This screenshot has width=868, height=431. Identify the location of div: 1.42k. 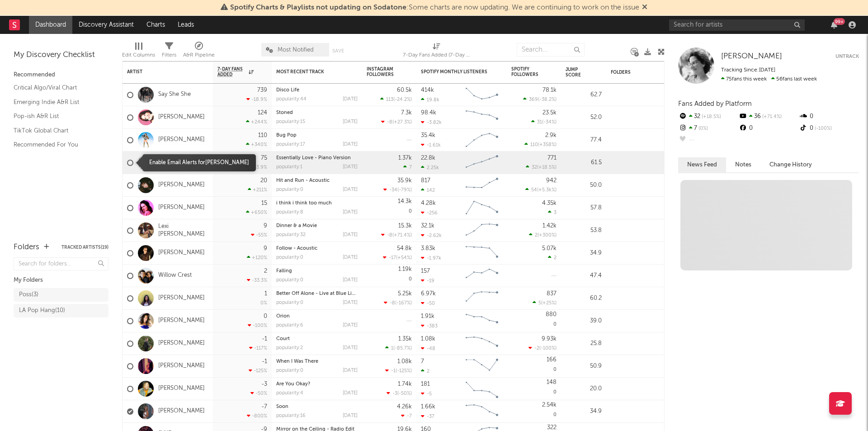
(550, 225).